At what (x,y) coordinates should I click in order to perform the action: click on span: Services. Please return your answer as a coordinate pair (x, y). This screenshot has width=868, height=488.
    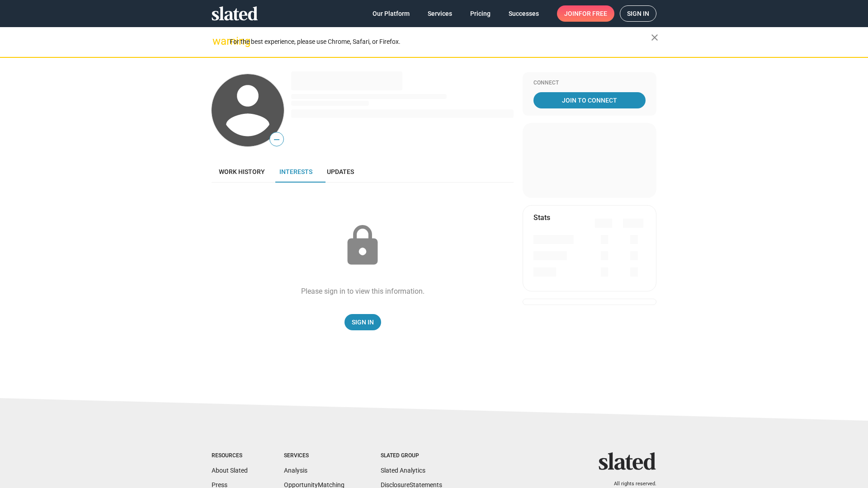
    Looking at the image, I should click on (440, 14).